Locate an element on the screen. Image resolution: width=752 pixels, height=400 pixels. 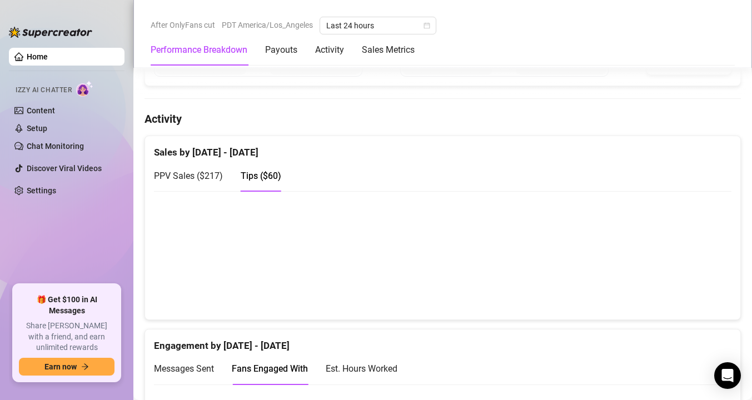
div: Open Intercom Messenger is located at coordinates (728, 376).